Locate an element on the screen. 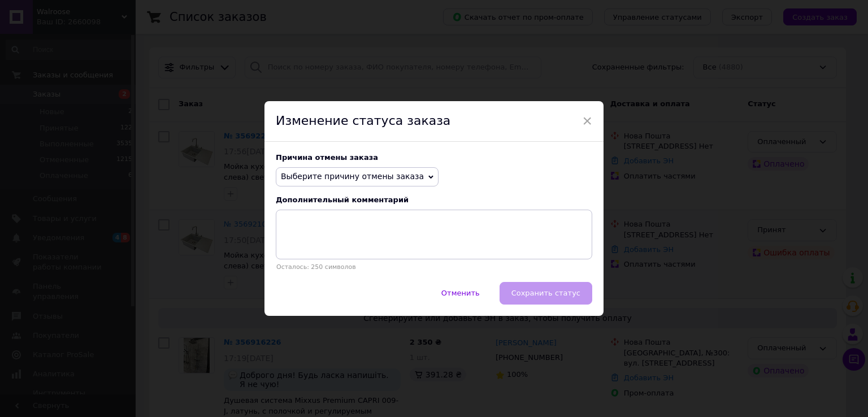 This screenshot has height=417, width=868. button: Отменить is located at coordinates (461, 293).